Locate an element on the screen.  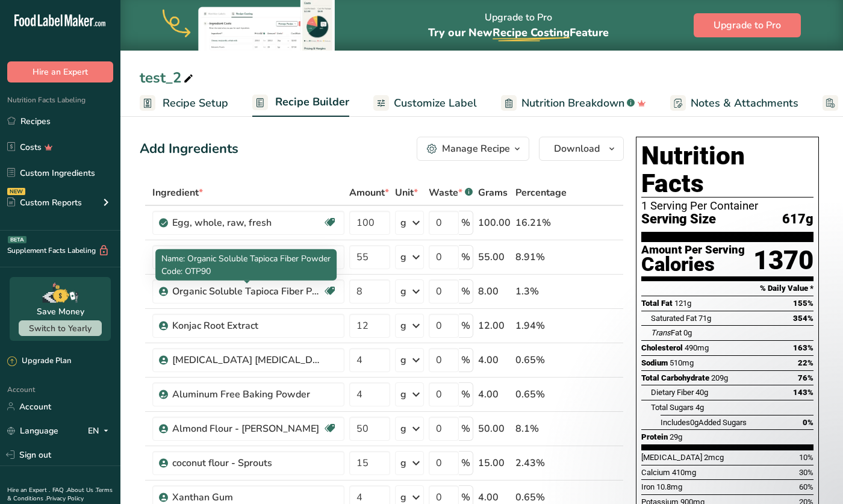
a: Terms & Conditions . is located at coordinates (59, 494).